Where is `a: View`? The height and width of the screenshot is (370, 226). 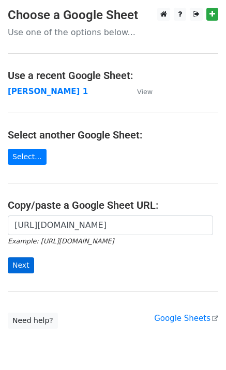 a: View is located at coordinates (139, 91).